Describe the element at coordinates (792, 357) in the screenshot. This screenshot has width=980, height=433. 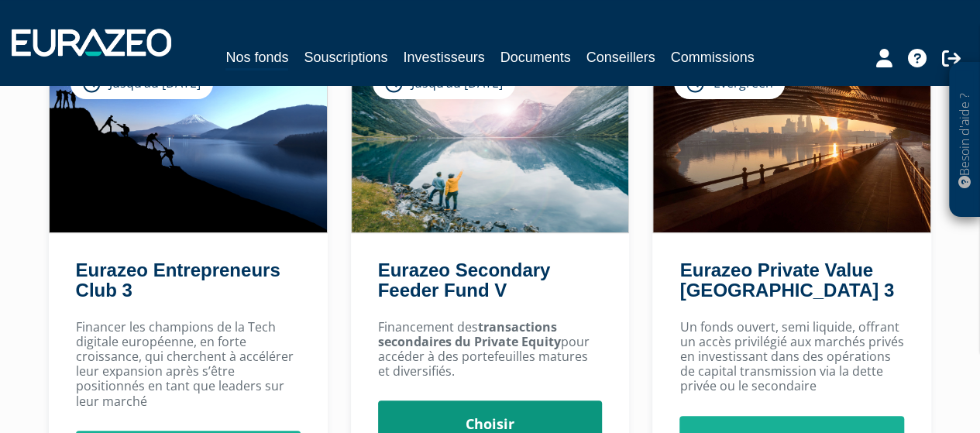
I see `p: Un fonds ouvert, semi liquide, offrant un accès privilégié aux marchés privés en investissant dan...` at that location.